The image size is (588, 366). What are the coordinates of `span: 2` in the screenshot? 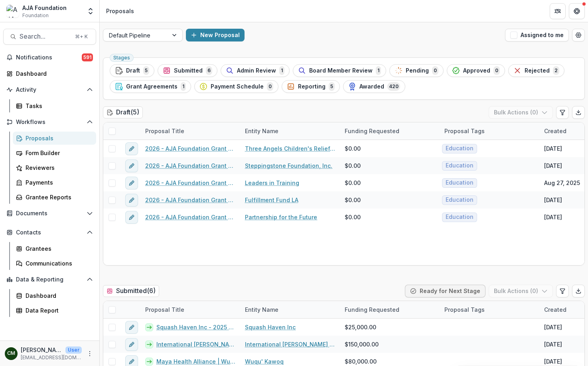 It's located at (556, 71).